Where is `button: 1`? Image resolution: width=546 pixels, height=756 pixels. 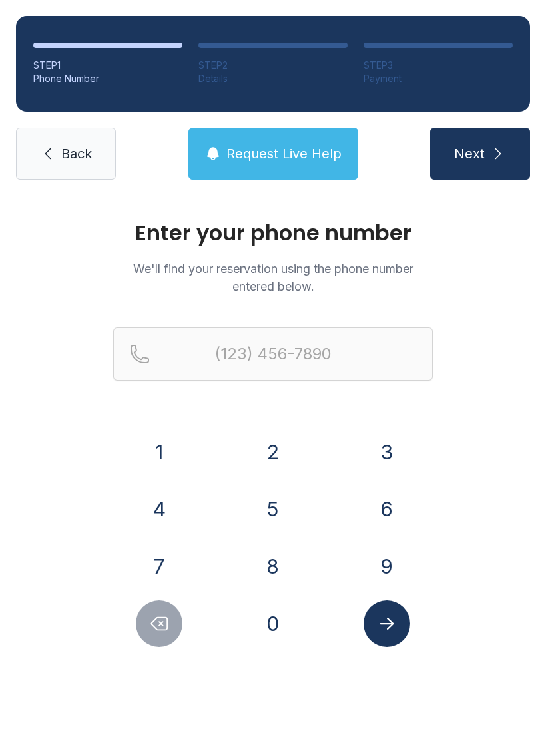 button: 1 is located at coordinates (159, 451).